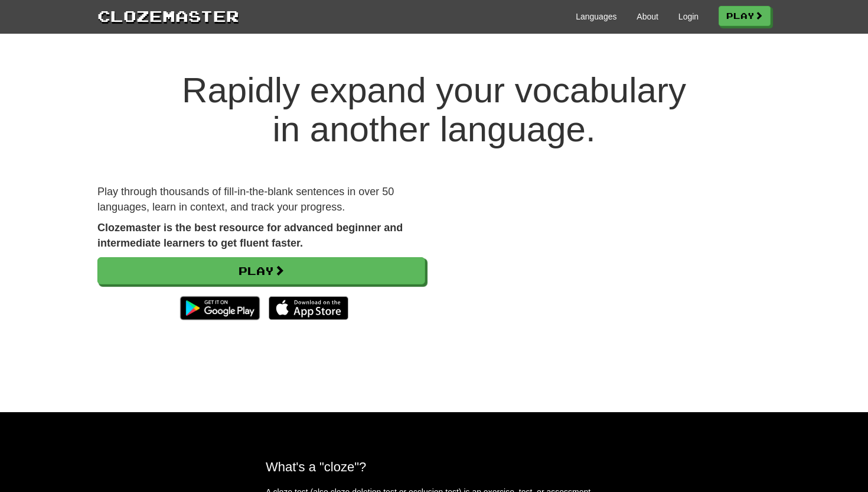 Image resolution: width=868 pixels, height=492 pixels. What do you see at coordinates (308, 308) in the screenshot?
I see `img: Download_on_the_App_Store_Badge_US-UK_135x40-25178aeef6eb6b83b96f5f2d004eda3bffbb37122de64afbaef7...` at bounding box center [308, 308].